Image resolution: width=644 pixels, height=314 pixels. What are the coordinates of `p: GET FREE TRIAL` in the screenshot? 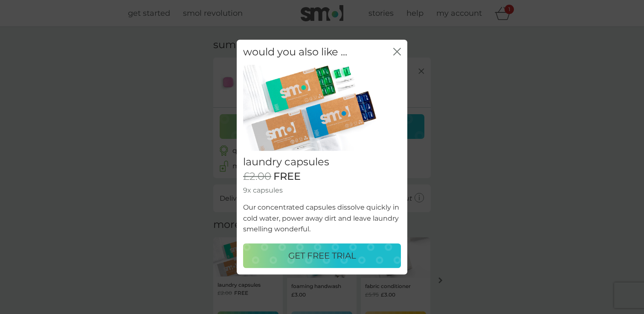 It's located at (322, 255).